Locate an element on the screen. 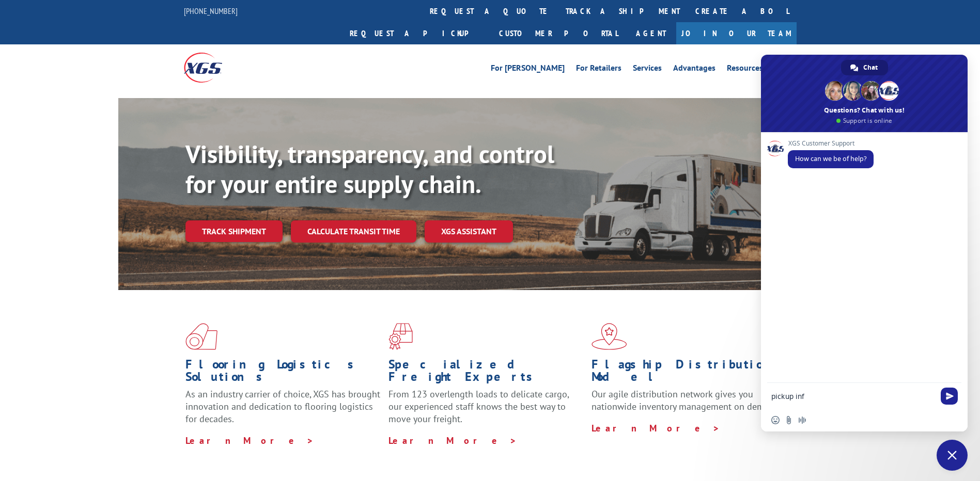  textarea: Compose your message... is located at coordinates (854, 396).